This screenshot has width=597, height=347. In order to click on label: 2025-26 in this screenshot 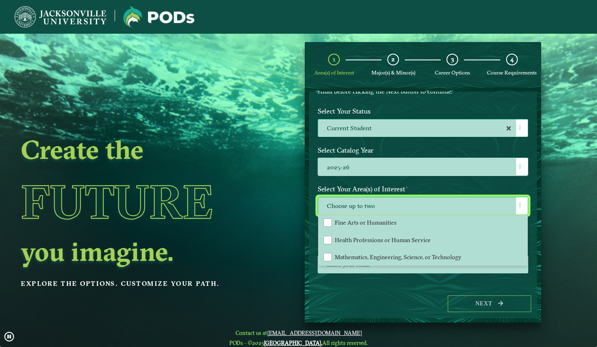, I will do `click(422, 167)`.